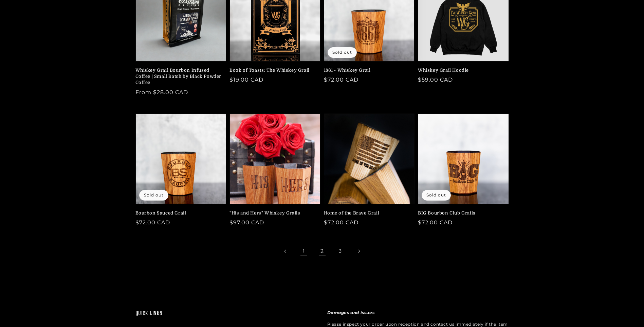 The width and height of the screenshot is (644, 327). Describe the element at coordinates (359, 251) in the screenshot. I see `a: Next page` at that location.